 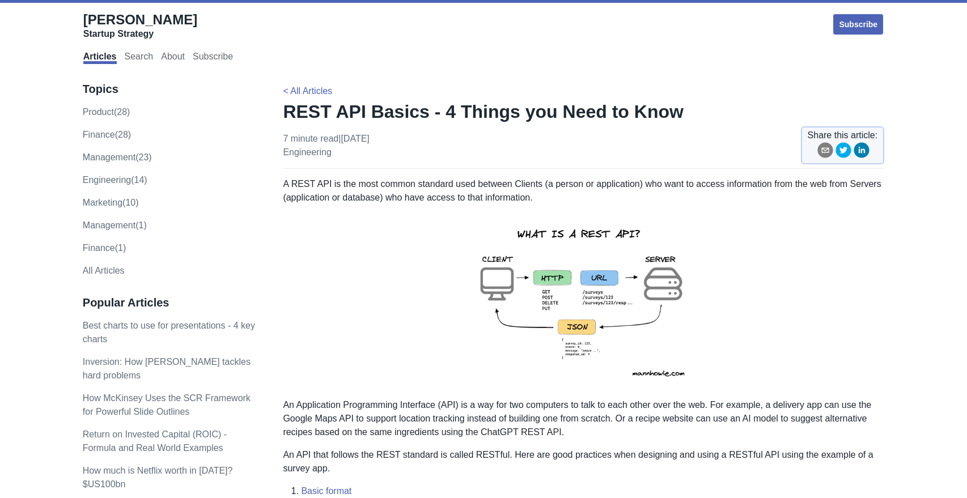 What do you see at coordinates (139, 58) in the screenshot?
I see `a: Search` at bounding box center [139, 58].